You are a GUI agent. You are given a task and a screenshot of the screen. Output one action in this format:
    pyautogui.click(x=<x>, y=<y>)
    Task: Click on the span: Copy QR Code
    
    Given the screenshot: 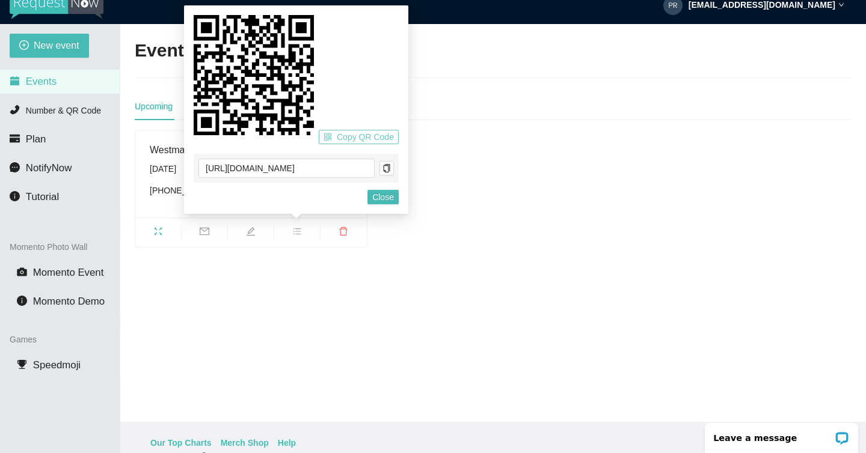 What is the action you would take?
    pyautogui.click(x=365, y=137)
    